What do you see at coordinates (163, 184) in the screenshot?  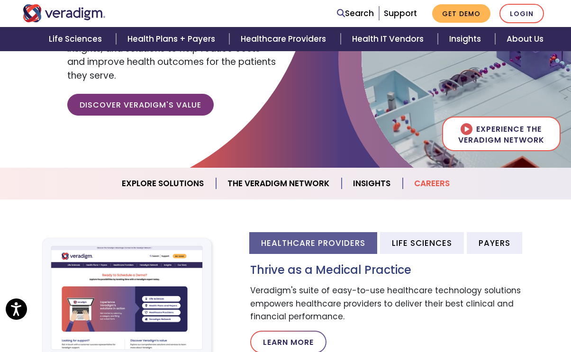 I see `a: Explore Solutions` at bounding box center [163, 184].